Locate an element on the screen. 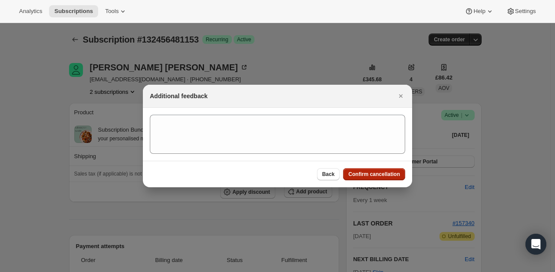 Image resolution: width=555 pixels, height=272 pixels. span: Confirm cancellation is located at coordinates (374, 174).